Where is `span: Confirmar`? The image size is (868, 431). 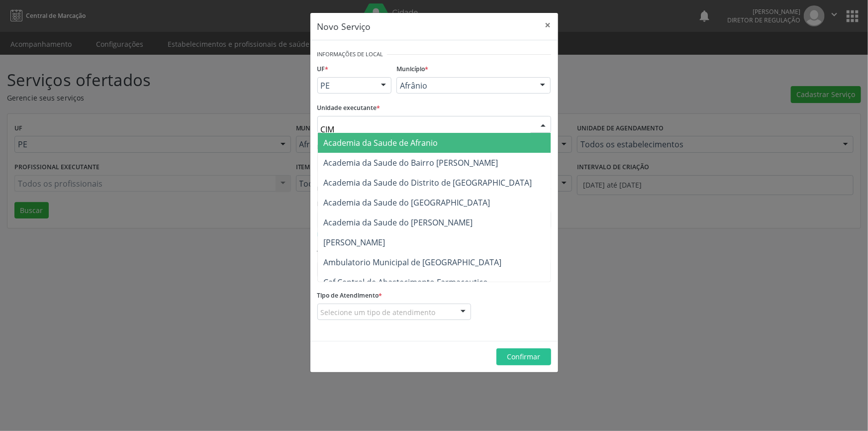
span: Confirmar is located at coordinates (524, 356).